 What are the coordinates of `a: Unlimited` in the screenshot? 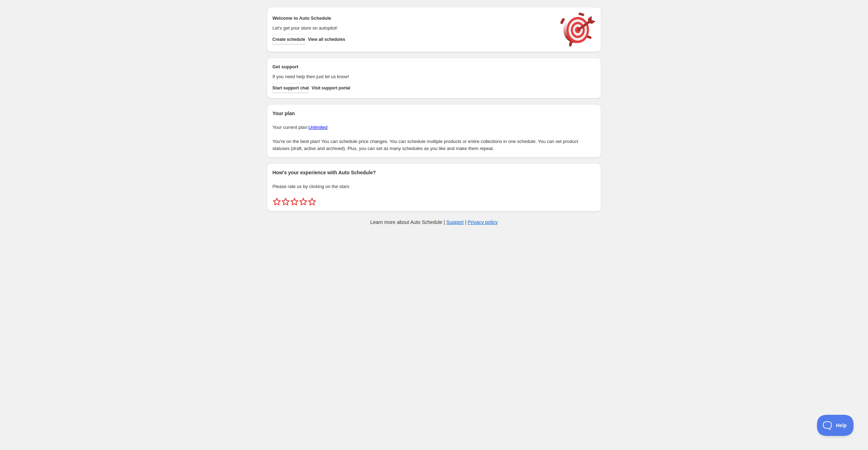 It's located at (317, 127).